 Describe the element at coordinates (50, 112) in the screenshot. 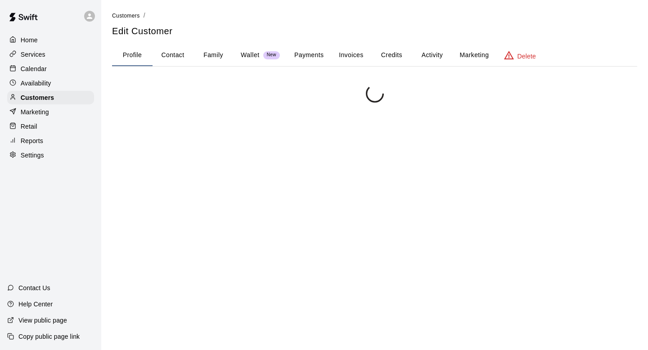

I see `a: Marketing` at that location.